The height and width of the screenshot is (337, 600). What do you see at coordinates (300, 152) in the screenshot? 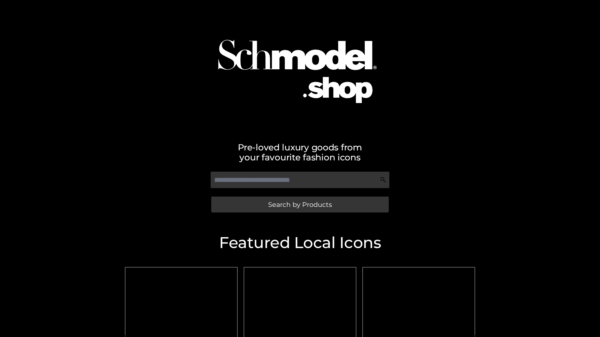
I see `h2: Pre-loved luxury goods from your favourite fashion icons` at bounding box center [300, 152].